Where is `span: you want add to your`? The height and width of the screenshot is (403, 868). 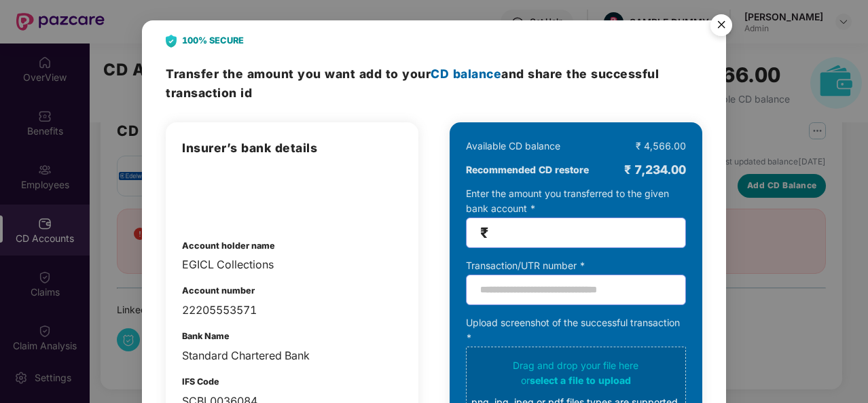 span: you want add to your is located at coordinates (399, 74).